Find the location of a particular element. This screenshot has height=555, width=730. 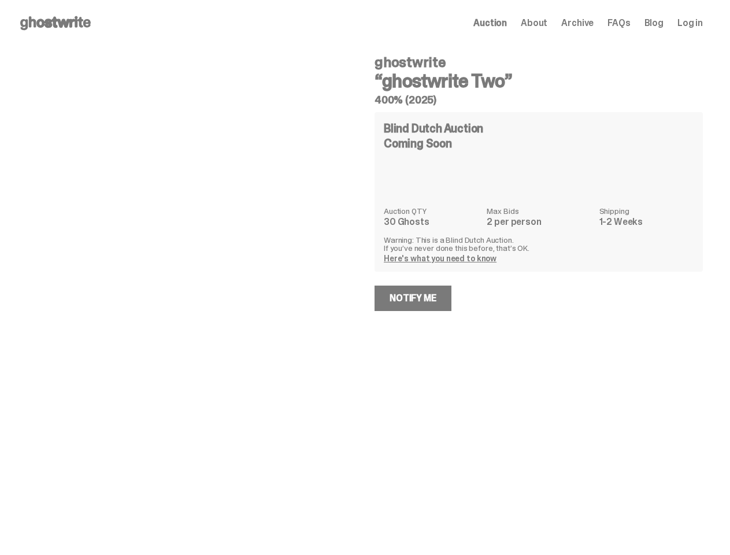

span: Archive is located at coordinates (578, 23).